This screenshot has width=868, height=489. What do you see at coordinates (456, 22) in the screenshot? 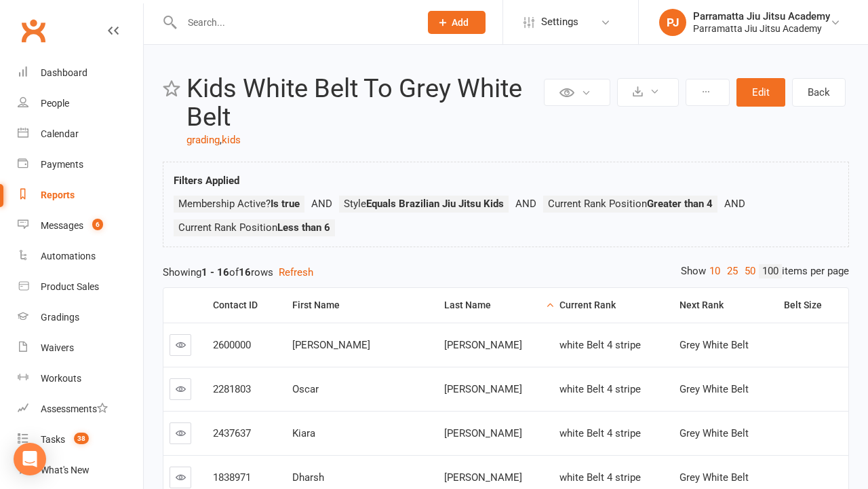
I see `button: Add` at bounding box center [456, 22].